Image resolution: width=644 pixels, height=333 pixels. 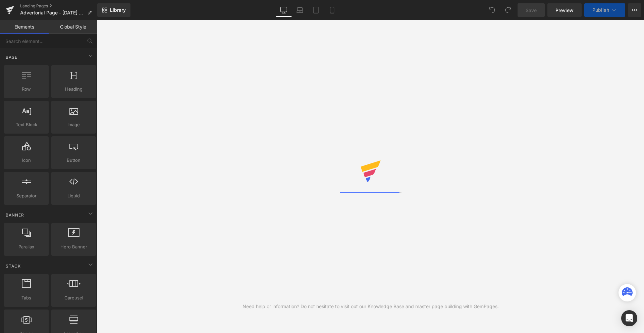 What do you see at coordinates (13, 265) in the screenshot?
I see `span: Stack` at bounding box center [13, 265].